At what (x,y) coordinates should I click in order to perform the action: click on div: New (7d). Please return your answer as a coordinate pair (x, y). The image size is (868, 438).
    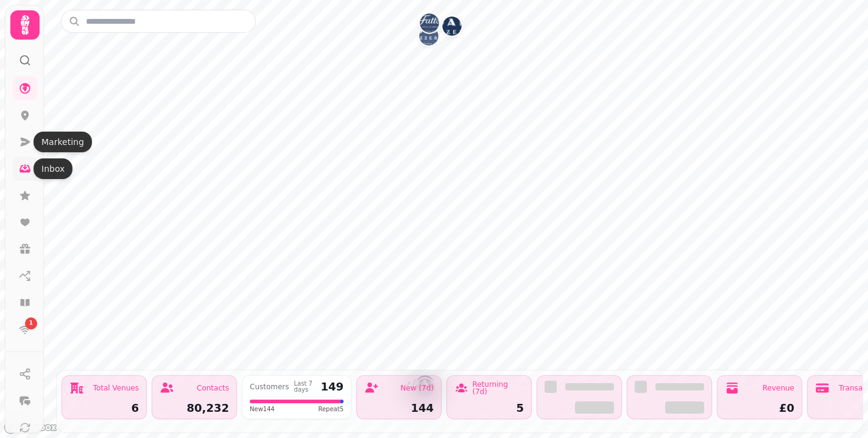
    Looking at the image, I should click on (417, 388).